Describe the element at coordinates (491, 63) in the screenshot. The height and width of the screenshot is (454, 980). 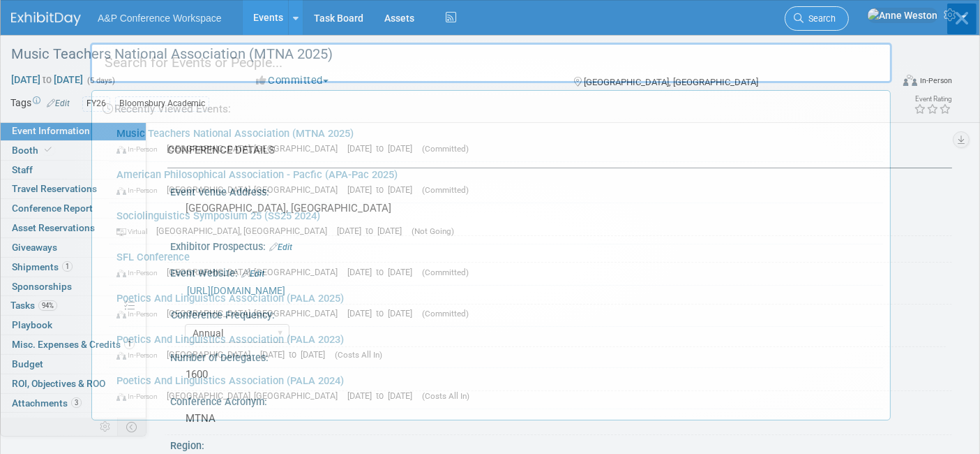
I see `input: Search for Events or People...` at that location.